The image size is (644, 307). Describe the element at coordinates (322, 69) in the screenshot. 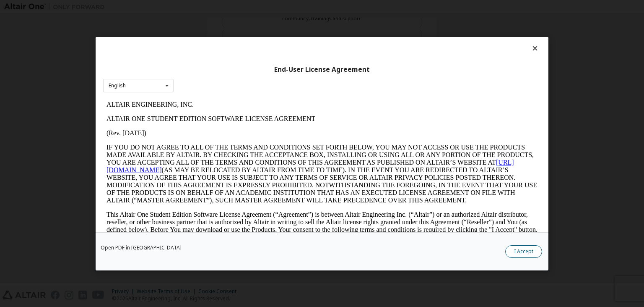

I see `div: End-User License Agreement` at that location.